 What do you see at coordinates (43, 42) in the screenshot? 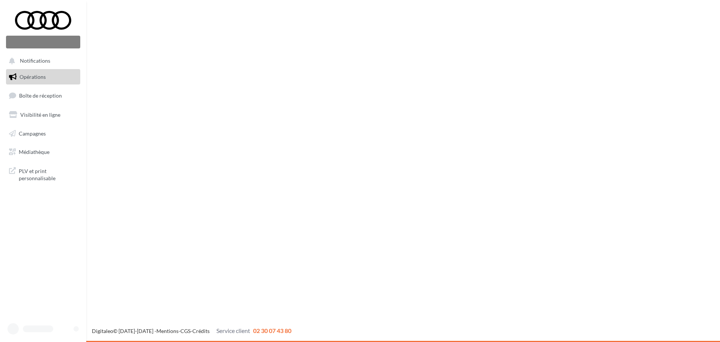
I see `div: Nouvelle campagne` at bounding box center [43, 42].